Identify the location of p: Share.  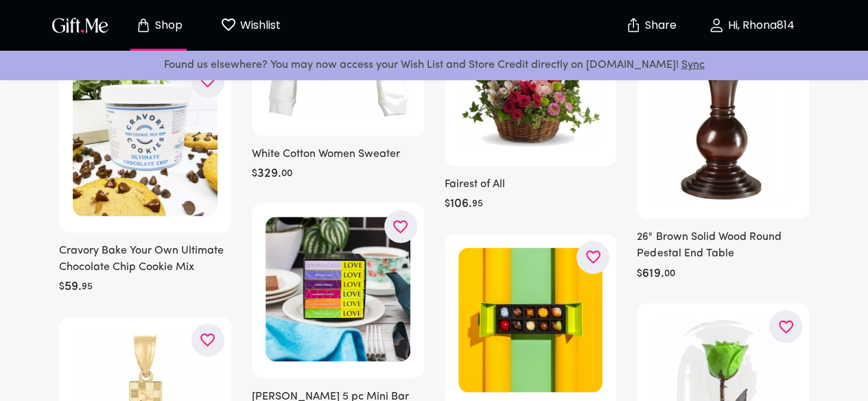
(658, 25).